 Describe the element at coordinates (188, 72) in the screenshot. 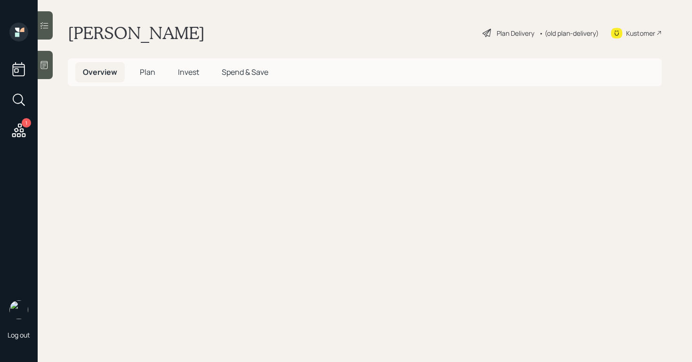

I see `span: Invest` at that location.